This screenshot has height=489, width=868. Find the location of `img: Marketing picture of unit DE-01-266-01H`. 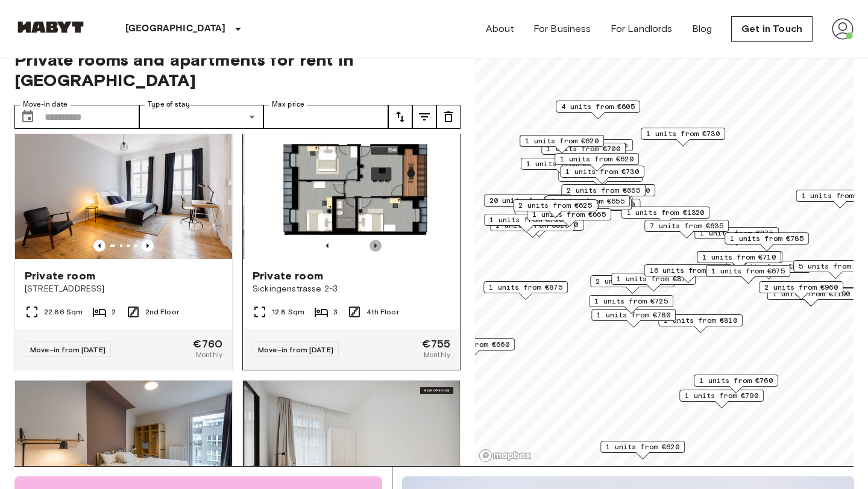

img: Marketing picture of unit DE-01-266-01H is located at coordinates (124, 187).